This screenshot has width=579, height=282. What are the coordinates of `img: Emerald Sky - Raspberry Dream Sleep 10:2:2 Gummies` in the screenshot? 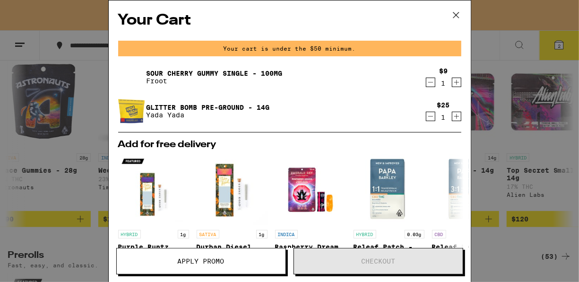 It's located at (311, 190).